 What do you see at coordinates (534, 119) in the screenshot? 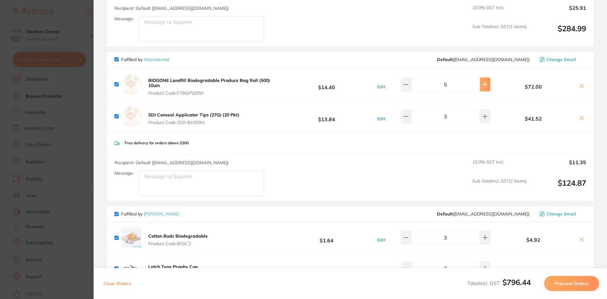
I see `b: $41.52` at bounding box center [534, 119].